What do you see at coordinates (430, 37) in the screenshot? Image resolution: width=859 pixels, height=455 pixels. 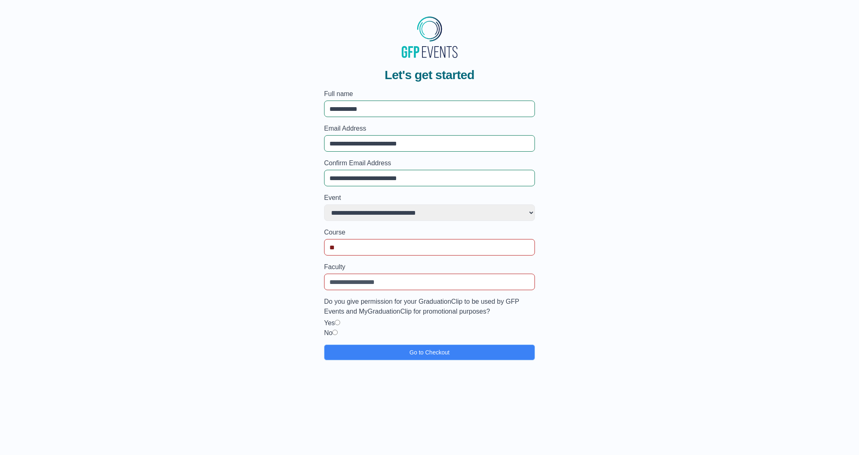 I see `img: MyGraduationClip` at bounding box center [430, 37].